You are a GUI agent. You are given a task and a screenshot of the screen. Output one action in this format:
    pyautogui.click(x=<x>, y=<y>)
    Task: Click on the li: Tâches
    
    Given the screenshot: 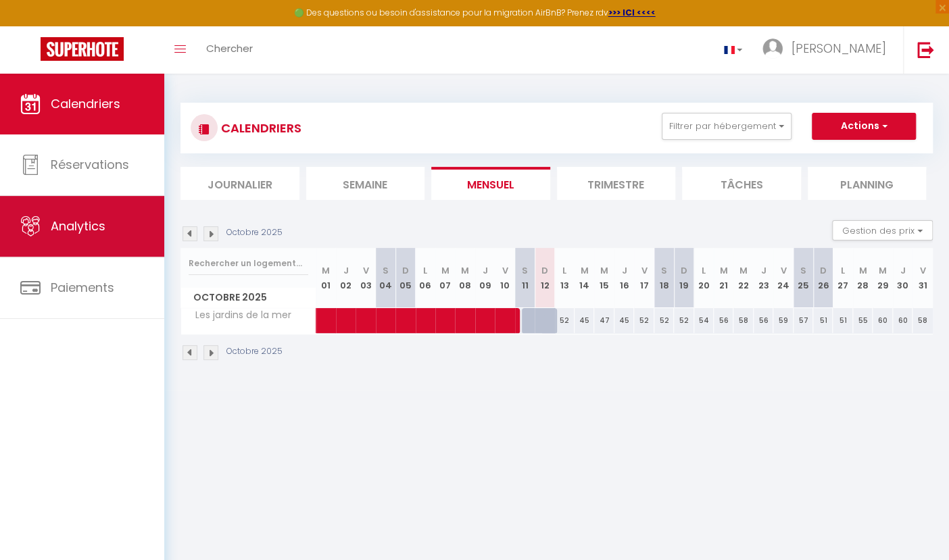 What is the action you would take?
    pyautogui.click(x=742, y=183)
    